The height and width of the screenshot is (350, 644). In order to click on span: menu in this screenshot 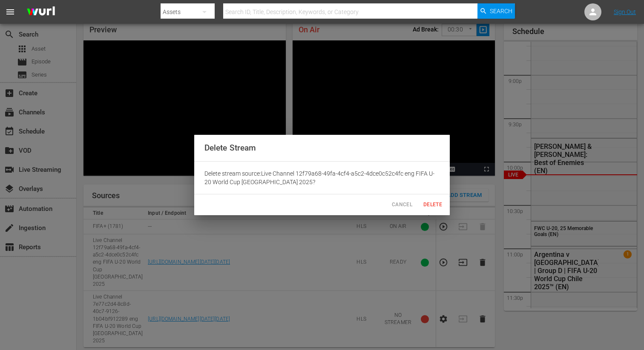, I will do `click(10, 12)`.